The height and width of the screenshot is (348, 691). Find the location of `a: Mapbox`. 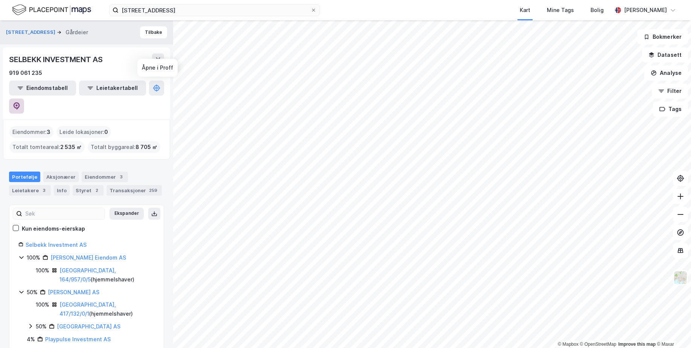

a: Mapbox is located at coordinates (568, 344).